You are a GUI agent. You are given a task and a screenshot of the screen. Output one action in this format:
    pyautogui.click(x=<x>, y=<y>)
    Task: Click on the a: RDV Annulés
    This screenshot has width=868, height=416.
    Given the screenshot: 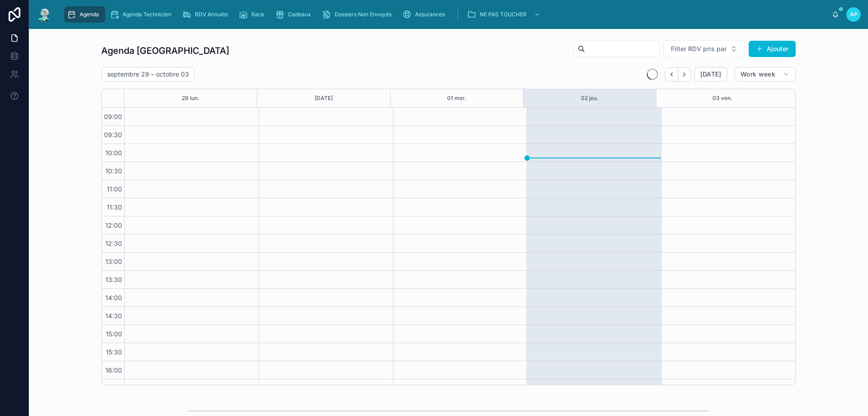 What is the action you would take?
    pyautogui.click(x=206, y=15)
    